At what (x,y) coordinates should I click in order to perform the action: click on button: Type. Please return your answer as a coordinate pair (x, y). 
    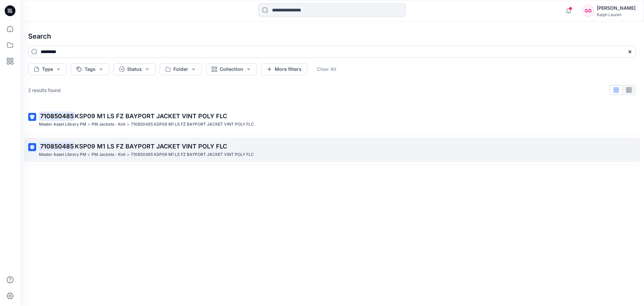
    Looking at the image, I should click on (47, 69).